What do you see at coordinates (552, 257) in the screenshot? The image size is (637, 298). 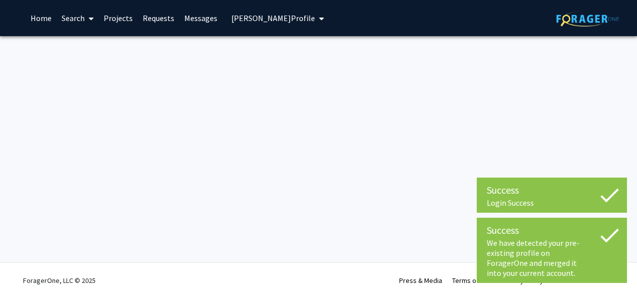 I see `div: We have detected your pre-existing profile on ForagerOne and merged it into your current account.` at bounding box center [552, 257].